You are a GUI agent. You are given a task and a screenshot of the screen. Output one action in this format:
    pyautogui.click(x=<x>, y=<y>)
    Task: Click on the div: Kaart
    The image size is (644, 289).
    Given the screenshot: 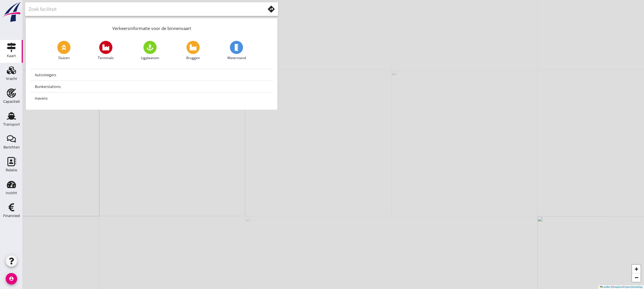 What is the action you would take?
    pyautogui.click(x=12, y=56)
    